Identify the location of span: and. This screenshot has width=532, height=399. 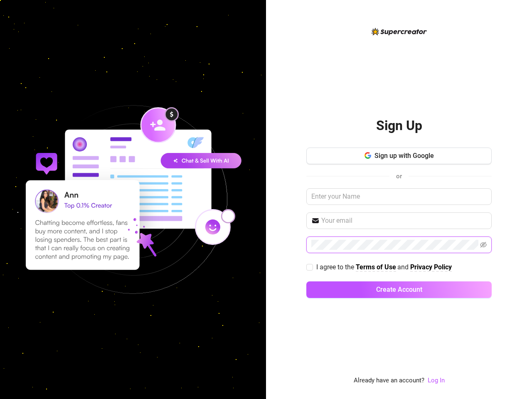
(404, 267).